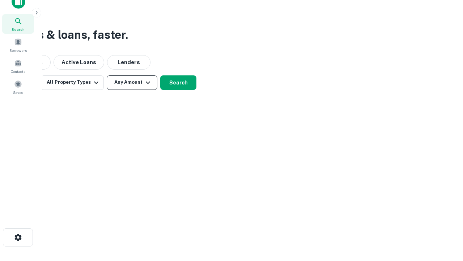  I want to click on button: Search, so click(178, 83).